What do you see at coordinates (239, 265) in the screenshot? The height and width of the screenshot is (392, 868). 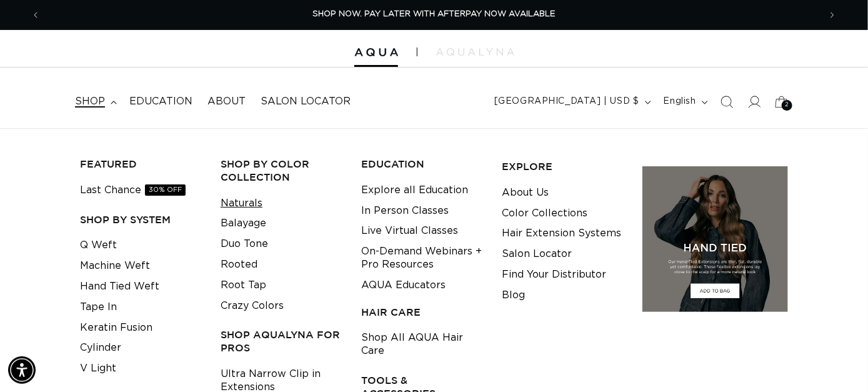 I see `a: Rooted` at bounding box center [239, 265].